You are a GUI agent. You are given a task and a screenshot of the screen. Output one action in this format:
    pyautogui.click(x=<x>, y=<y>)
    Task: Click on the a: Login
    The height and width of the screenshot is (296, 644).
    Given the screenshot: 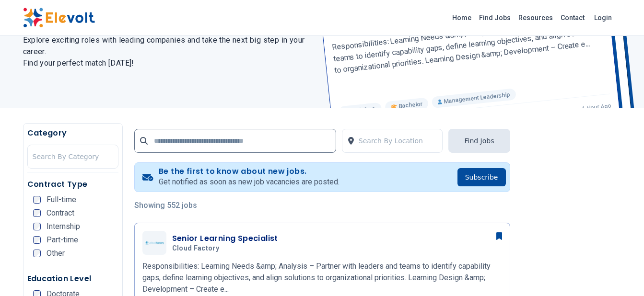 What is the action you would take?
    pyautogui.click(x=603, y=18)
    